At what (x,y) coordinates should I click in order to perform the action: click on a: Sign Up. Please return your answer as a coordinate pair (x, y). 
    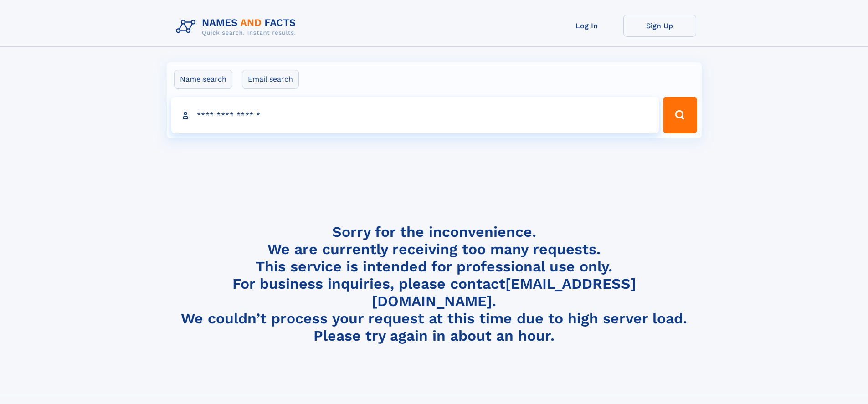
    Looking at the image, I should click on (660, 26).